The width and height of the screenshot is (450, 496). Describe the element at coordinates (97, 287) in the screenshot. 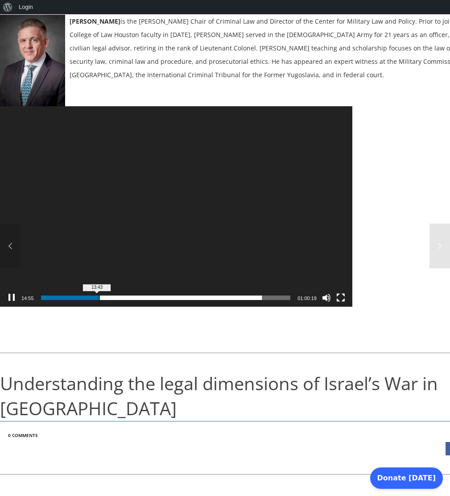

I see `span: 13:43` at that location.